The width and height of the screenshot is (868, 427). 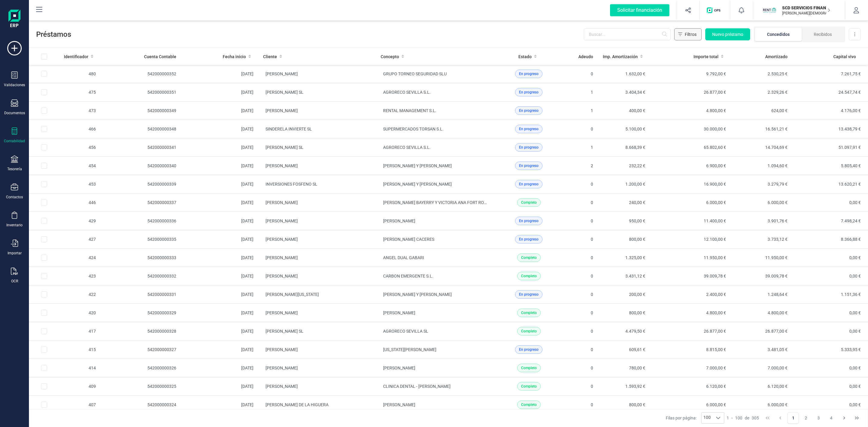 What do you see at coordinates (80, 111) in the screenshot?
I see `td: 473` at bounding box center [80, 111].